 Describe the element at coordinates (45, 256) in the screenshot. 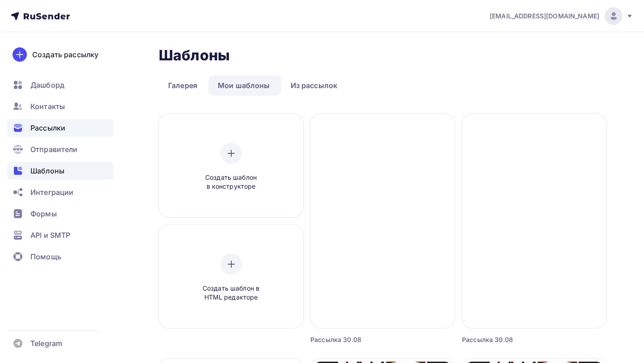

I see `span: Помощь` at that location.